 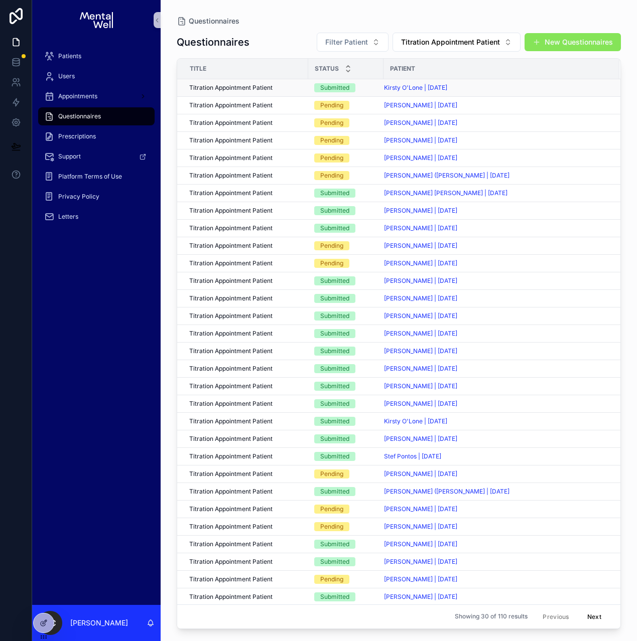 I want to click on span: Filter Patient, so click(x=346, y=42).